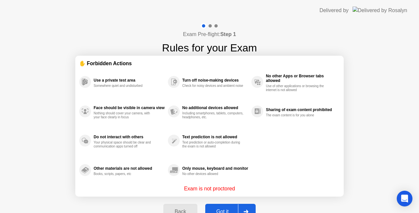 The image size is (419, 213). Describe the element at coordinates (380, 10) in the screenshot. I see `img: Delivered by Rosalyn` at that location.